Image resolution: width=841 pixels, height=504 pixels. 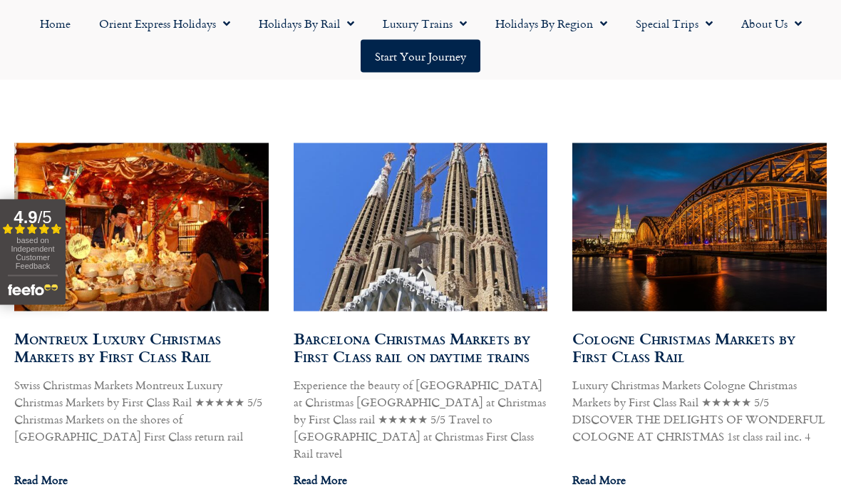 I want to click on a: Montreux Luxury Christmas Markets by First Class Rail, so click(x=117, y=347).